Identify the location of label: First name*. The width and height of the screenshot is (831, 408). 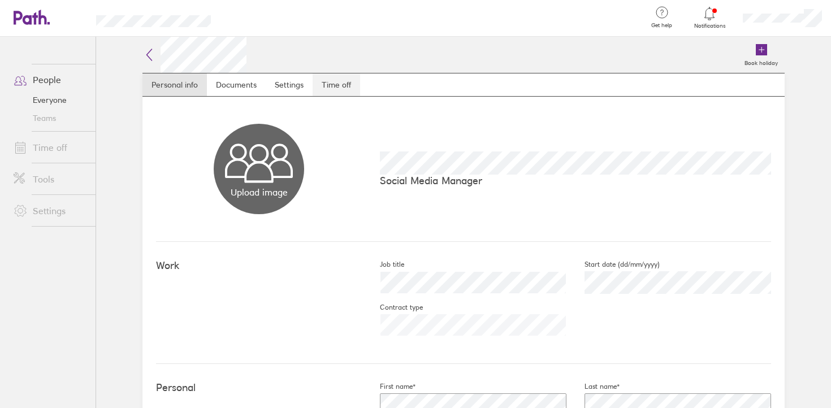
(388, 387).